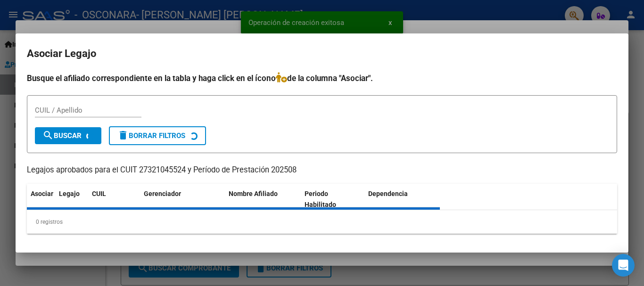 The height and width of the screenshot is (286, 644). Describe the element at coordinates (123, 135) in the screenshot. I see `mat-icon: delete` at that location.